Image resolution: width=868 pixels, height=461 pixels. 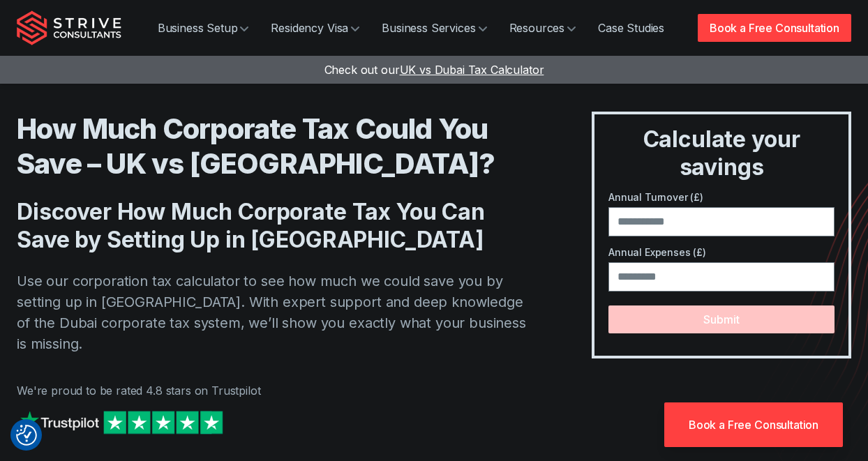 I want to click on img: Strive on Trustpilot, so click(x=121, y=423).